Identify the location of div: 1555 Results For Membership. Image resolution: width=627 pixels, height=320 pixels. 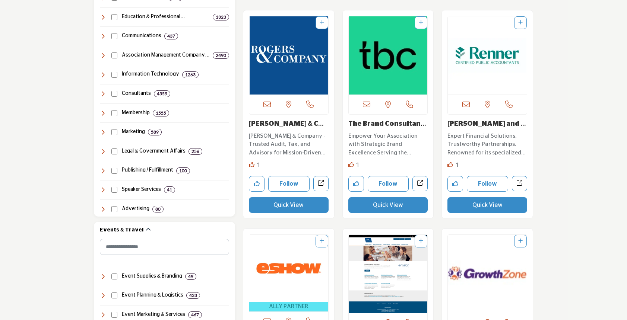
(161, 113).